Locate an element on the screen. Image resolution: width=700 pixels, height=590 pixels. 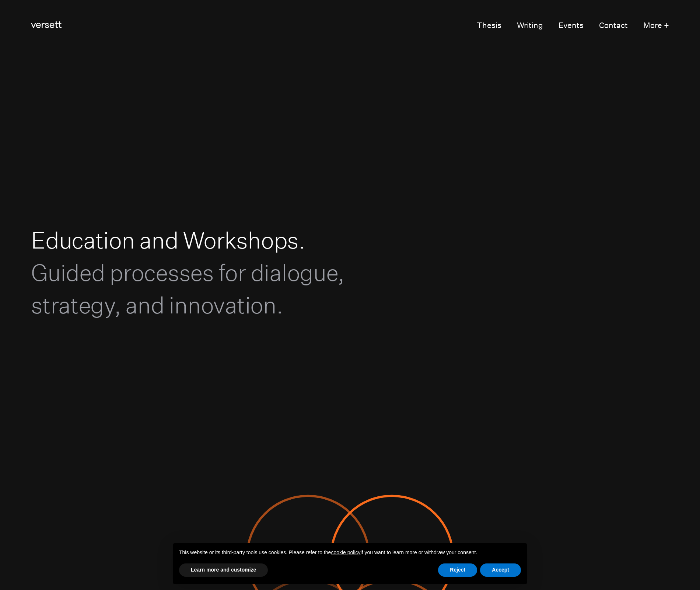
a: Writing is located at coordinates (530, 26).